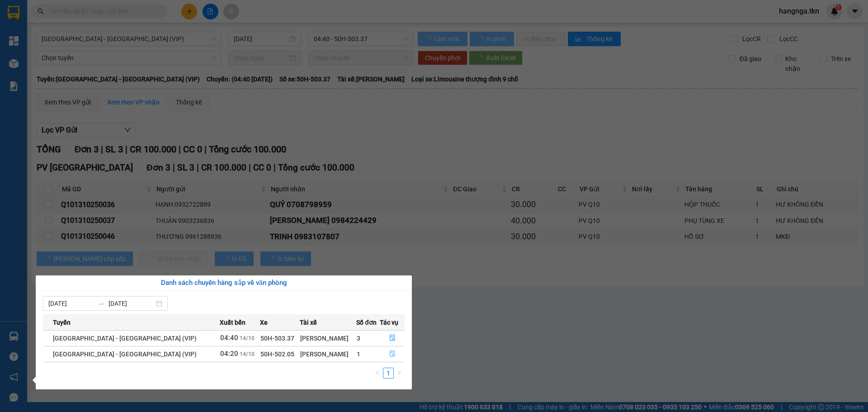 The height and width of the screenshot is (412, 868). I want to click on button: left, so click(377, 373).